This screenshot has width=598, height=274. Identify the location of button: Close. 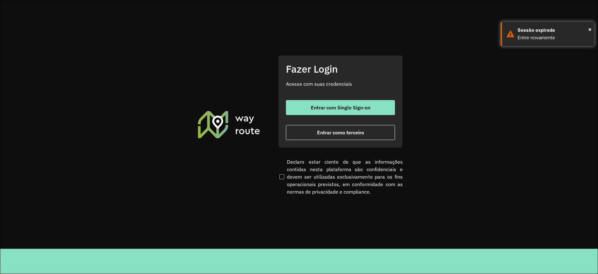
(589, 29).